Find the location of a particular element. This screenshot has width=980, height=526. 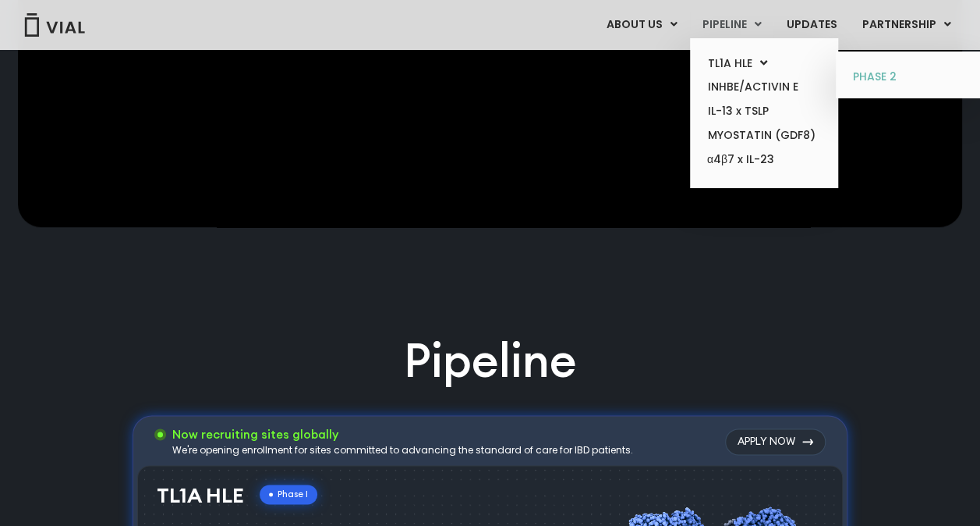

a: PARTNERSHIPMenu Toggle is located at coordinates (907, 25).